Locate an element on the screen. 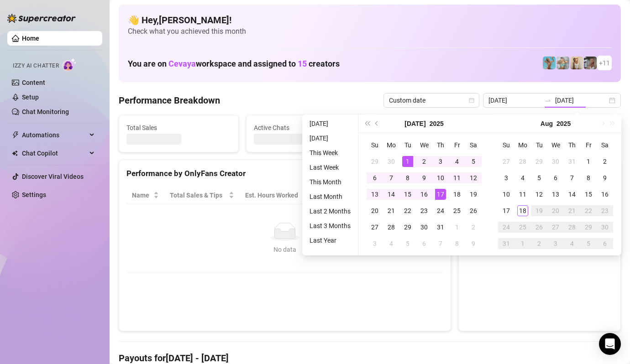 The height and width of the screenshot is (364, 630). span: Cevaya is located at coordinates (183, 64).